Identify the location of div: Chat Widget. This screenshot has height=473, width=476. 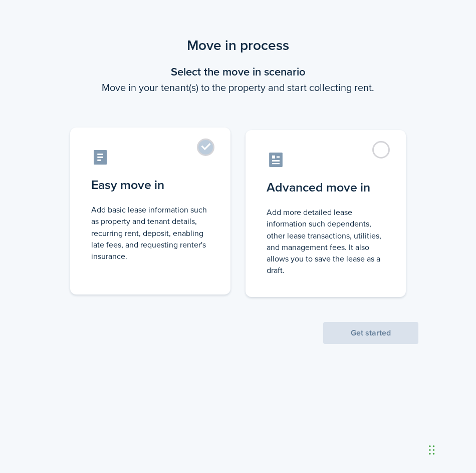
(451, 450).